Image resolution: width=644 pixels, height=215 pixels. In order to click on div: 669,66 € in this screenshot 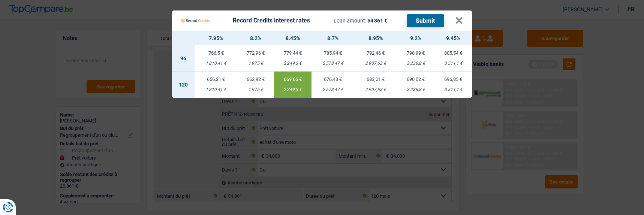, I will do `click(293, 79)`.